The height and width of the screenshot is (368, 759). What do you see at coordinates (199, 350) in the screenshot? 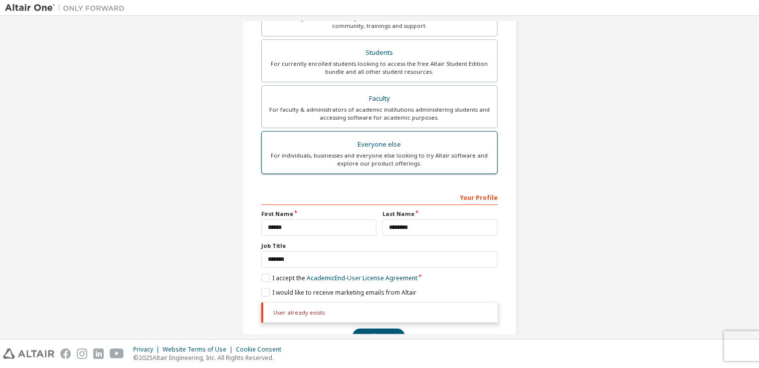
I see `div: Website Terms of Use` at bounding box center [199, 350].